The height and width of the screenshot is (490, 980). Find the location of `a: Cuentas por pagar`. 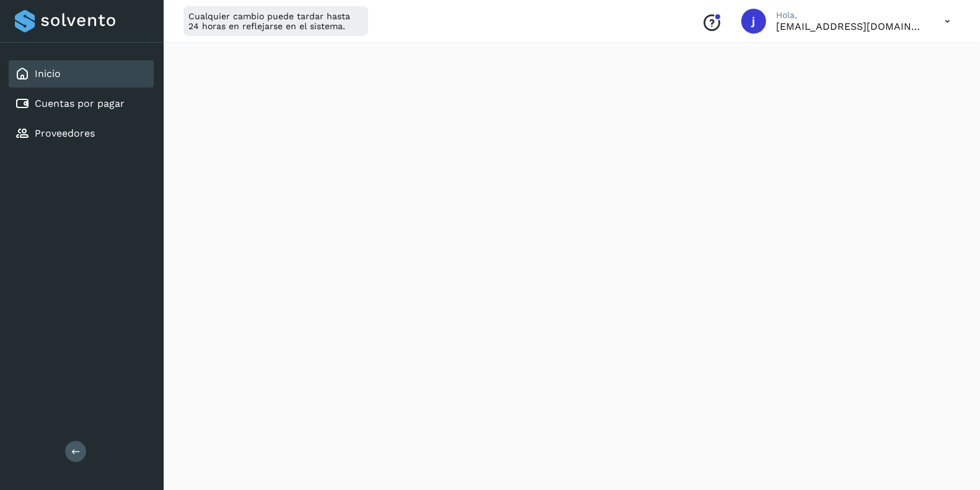

a: Cuentas por pagar is located at coordinates (79, 103).